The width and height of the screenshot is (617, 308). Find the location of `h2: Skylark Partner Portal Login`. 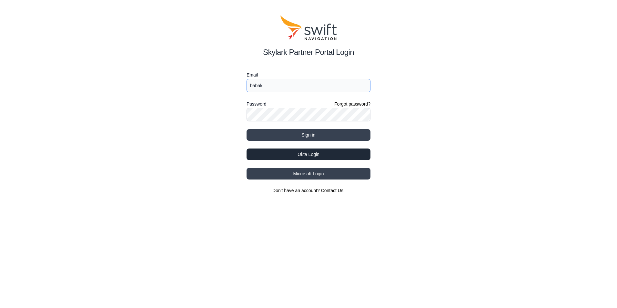

h2: Skylark Partner Portal Login is located at coordinates (308, 52).